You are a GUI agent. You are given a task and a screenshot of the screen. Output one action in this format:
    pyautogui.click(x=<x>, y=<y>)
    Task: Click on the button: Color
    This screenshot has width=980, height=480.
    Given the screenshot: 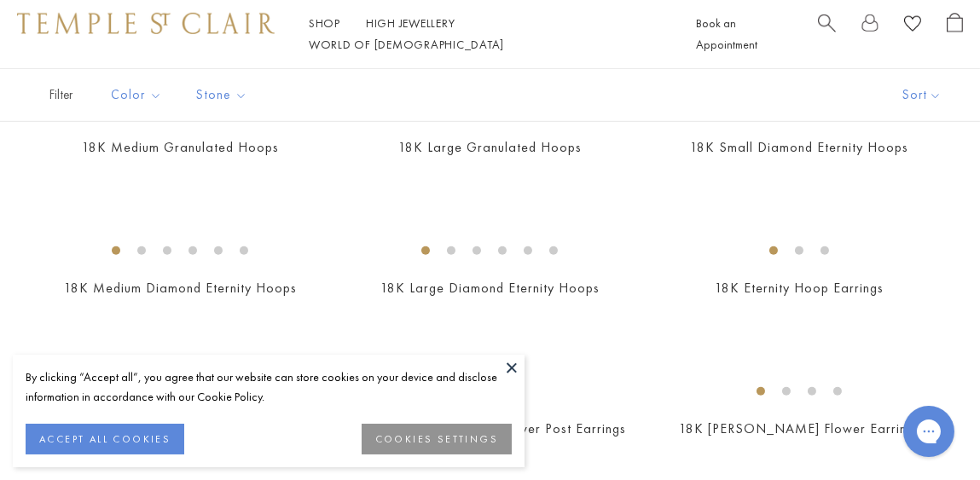 What is the action you would take?
    pyautogui.click(x=137, y=95)
    